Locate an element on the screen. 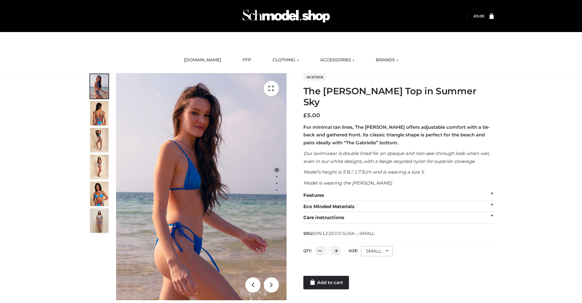 The width and height of the screenshot is (582, 303). span: In stock is located at coordinates (315, 77).